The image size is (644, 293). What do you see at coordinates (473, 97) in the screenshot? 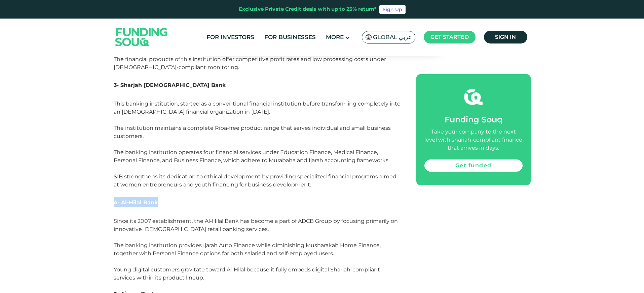
I see `img: fsicon` at bounding box center [473, 97].